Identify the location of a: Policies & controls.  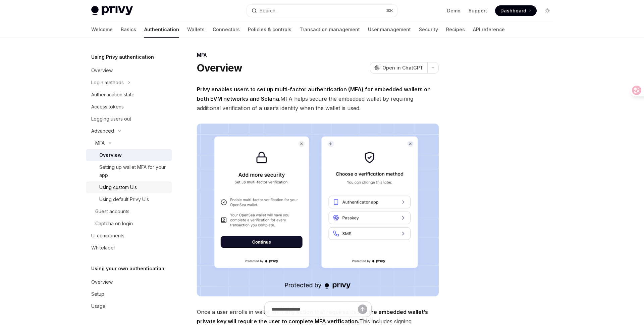
(270, 29).